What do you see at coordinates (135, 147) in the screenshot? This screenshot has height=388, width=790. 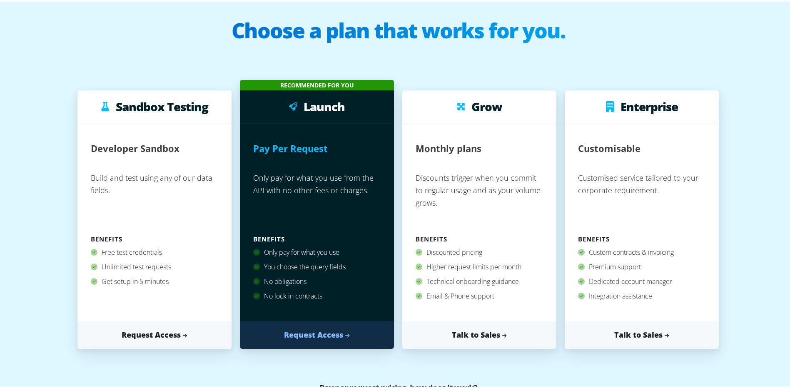 I see `h2: Developer Sandbox` at bounding box center [135, 147].